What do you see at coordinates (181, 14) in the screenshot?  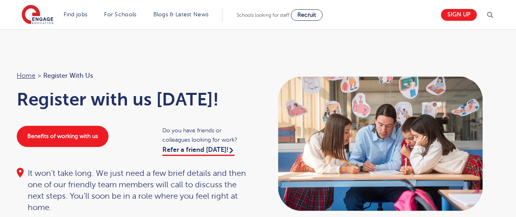 I see `a: Blogs & Latest News` at bounding box center [181, 14].